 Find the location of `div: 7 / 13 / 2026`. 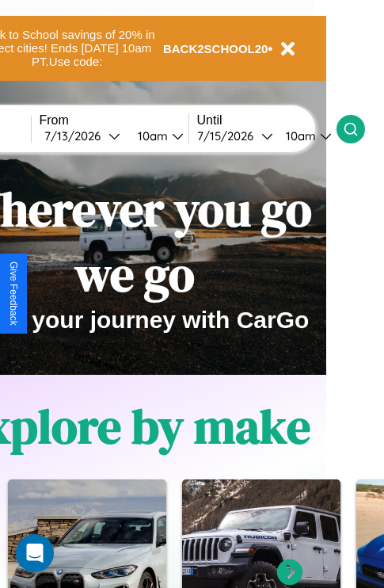

div: 7 / 13 / 2026 is located at coordinates (76, 135).